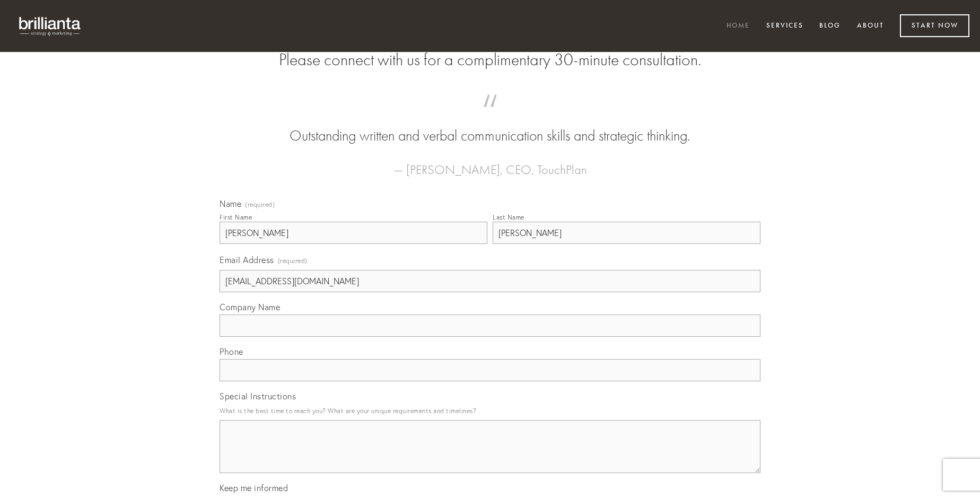 This screenshot has height=498, width=980. What do you see at coordinates (738, 26) in the screenshot?
I see `a: Home` at bounding box center [738, 26].